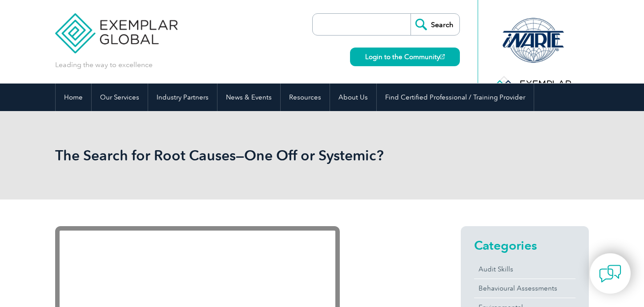 The image size is (644, 307). Describe the element at coordinates (455, 97) in the screenshot. I see `a: Find Certified Professional / Training Provider` at that location.